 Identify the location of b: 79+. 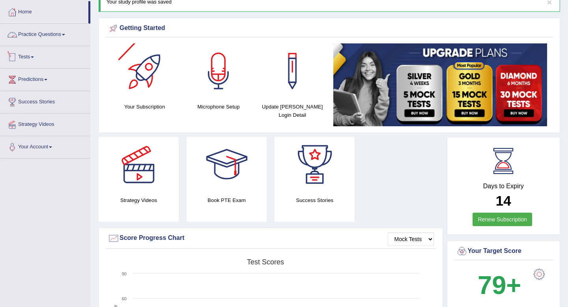
(499, 285).